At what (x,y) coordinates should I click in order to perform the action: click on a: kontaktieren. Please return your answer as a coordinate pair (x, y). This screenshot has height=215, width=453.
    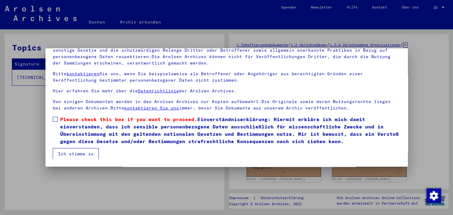
    Looking at the image, I should click on (83, 74).